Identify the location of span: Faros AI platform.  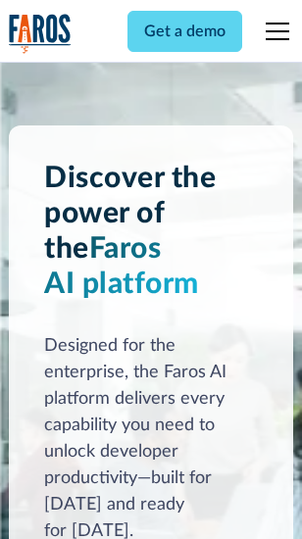
(121, 266).